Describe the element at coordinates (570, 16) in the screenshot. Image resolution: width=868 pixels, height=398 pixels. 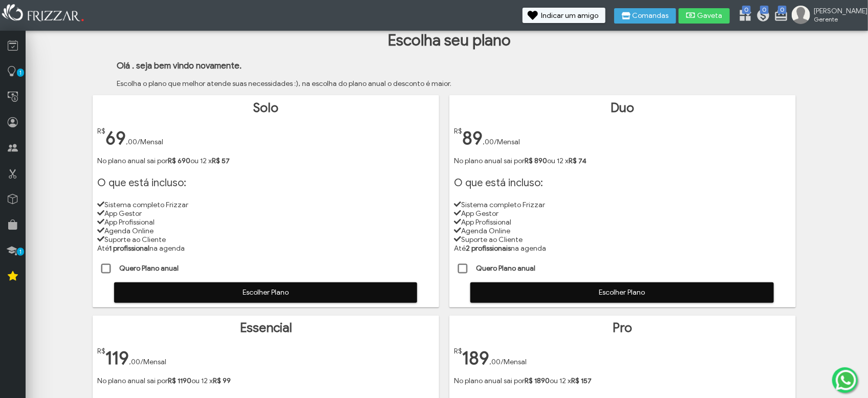
I see `span: Indicar um amigo` at that location.